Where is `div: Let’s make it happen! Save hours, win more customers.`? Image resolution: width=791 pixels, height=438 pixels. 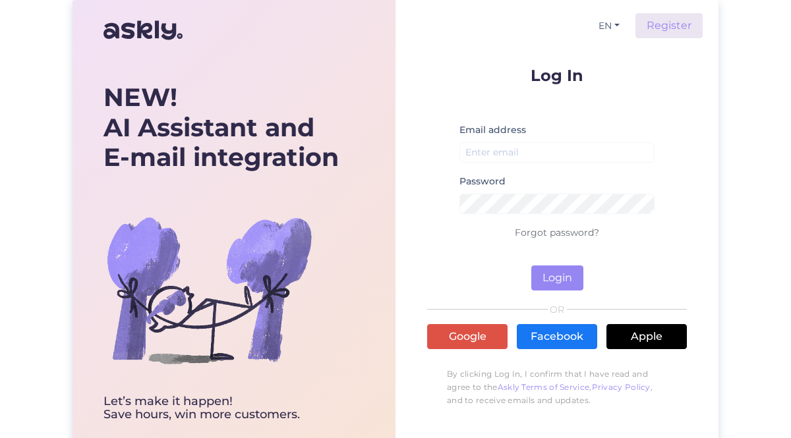 div: Let’s make it happen! Save hours, win more customers. is located at coordinates (221, 408).